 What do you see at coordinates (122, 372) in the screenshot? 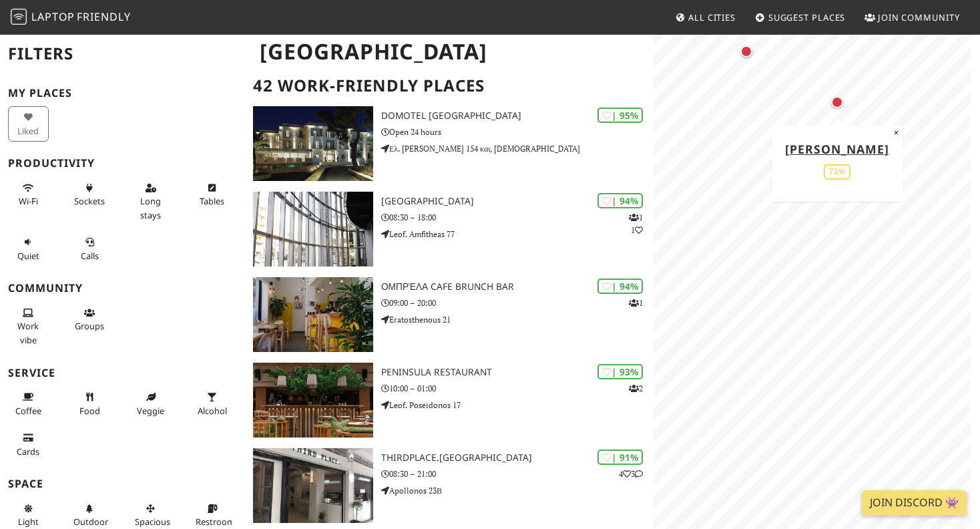
I see `h3: Service` at bounding box center [122, 372].